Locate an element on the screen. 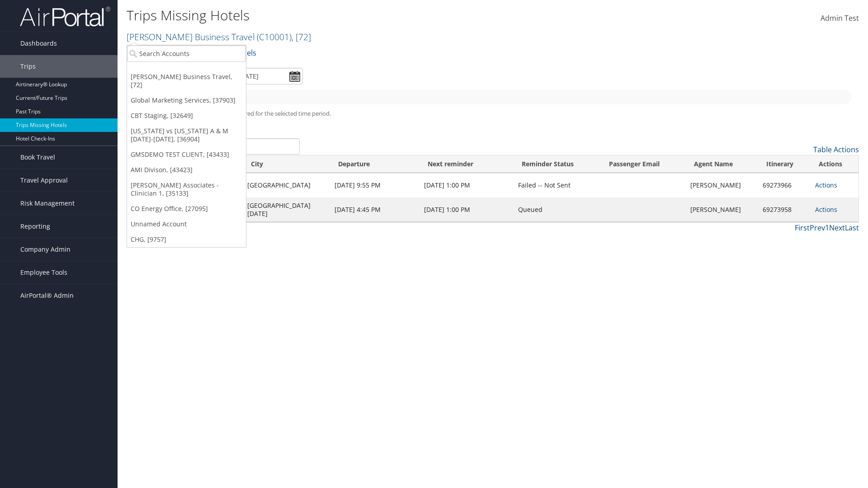 The width and height of the screenshot is (868, 488). td: Failed -- Not Sent is located at coordinates (557, 185).